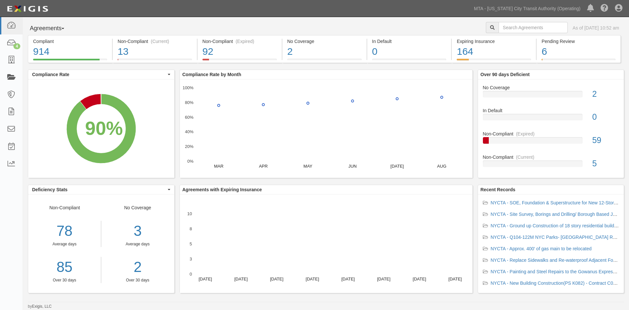  I want to click on text: MAR, so click(219, 166).